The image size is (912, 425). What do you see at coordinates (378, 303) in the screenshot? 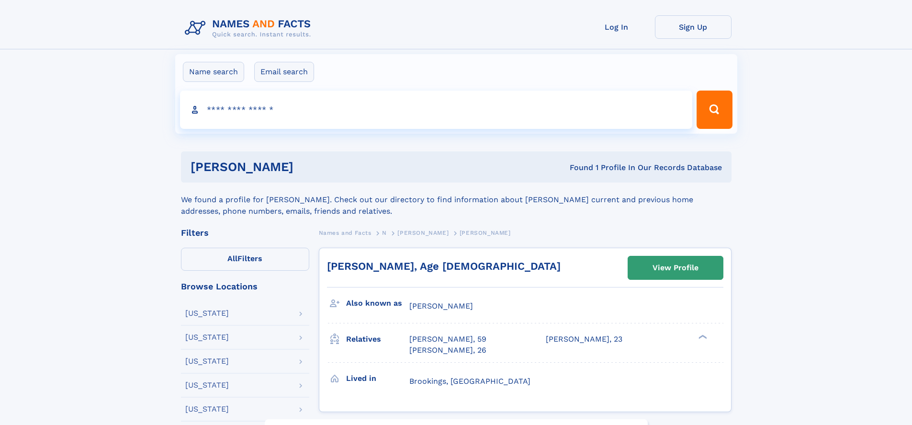
I see `h3: Also known as` at bounding box center [378, 303].